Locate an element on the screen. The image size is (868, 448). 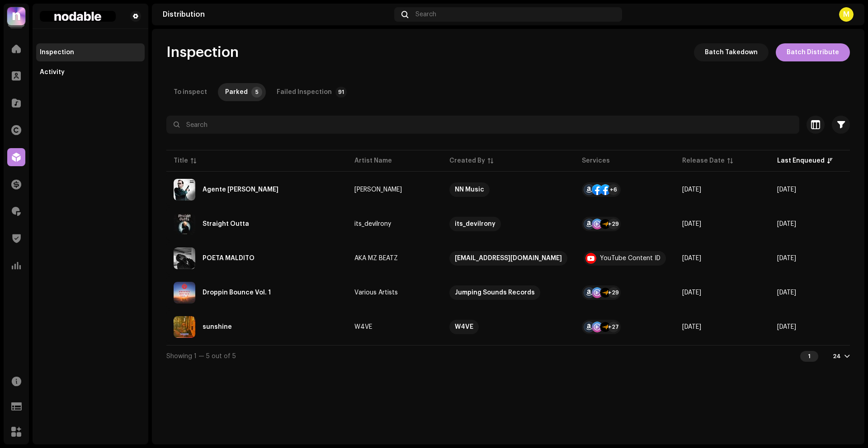
span: Oct 16, 2025 is located at coordinates (692, 258).